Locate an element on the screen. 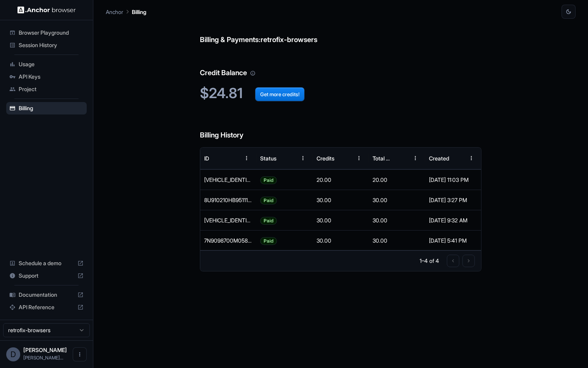 This screenshot has width=588, height=368. p: Anchor is located at coordinates (114, 12).